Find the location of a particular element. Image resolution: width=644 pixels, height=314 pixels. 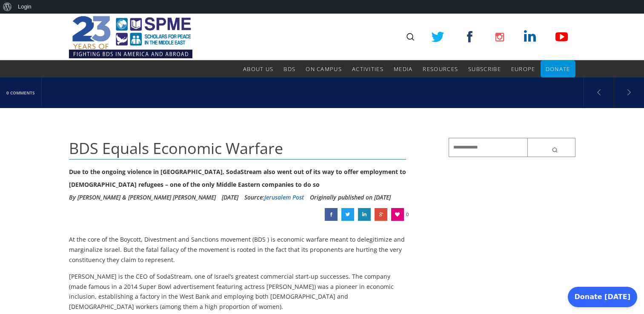

a: Activities is located at coordinates (368, 69).